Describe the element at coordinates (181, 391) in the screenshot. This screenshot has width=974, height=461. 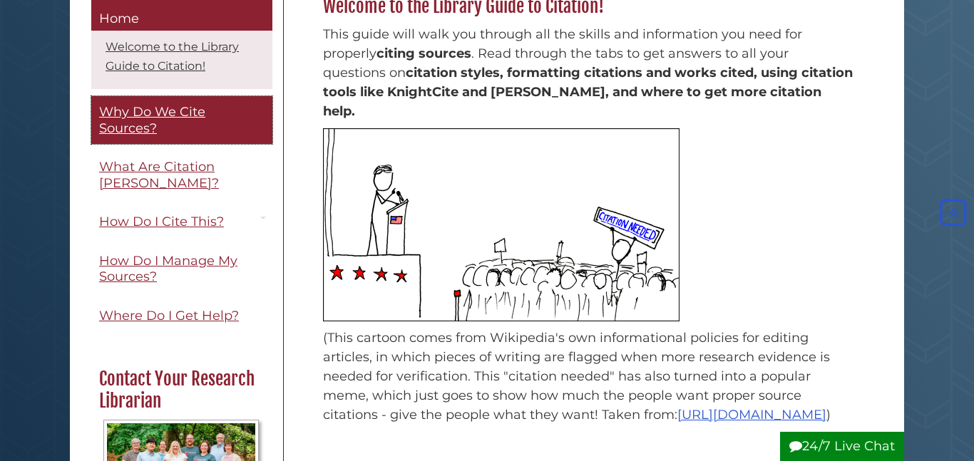
I see `h2: Contact Your Research Librarian` at that location.